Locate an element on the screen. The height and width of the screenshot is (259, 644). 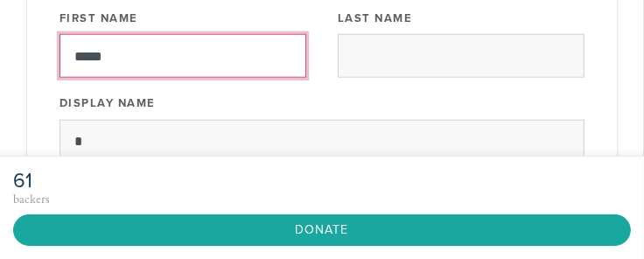
label: First Name is located at coordinates (99, 18).